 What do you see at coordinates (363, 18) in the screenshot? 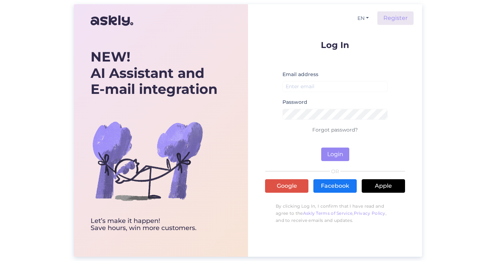
I see `button: EN` at bounding box center [363, 18].